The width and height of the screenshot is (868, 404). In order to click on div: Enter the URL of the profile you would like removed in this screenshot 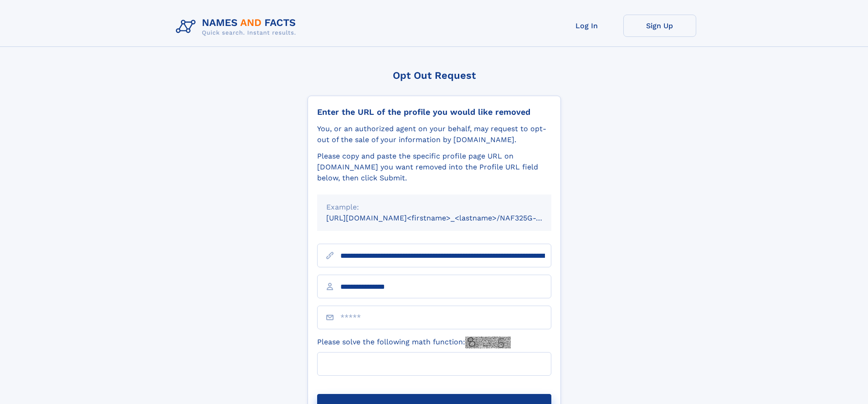, I will do `click(434, 112)`.